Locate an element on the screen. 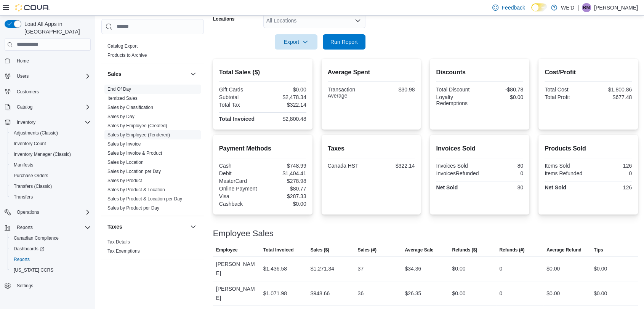 This screenshot has width=644, height=309. span: Dashboards is located at coordinates (50, 249).